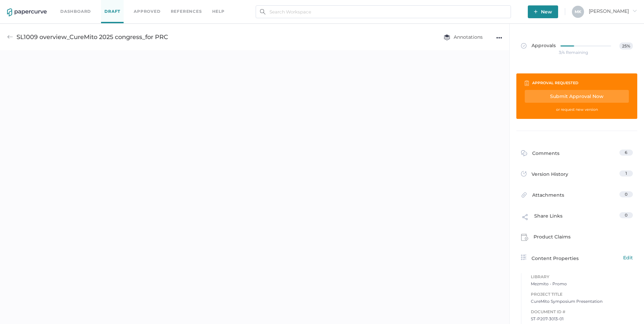 This screenshot has height=324, width=644. I want to click on span: Mezmito - Promo, so click(582, 284).